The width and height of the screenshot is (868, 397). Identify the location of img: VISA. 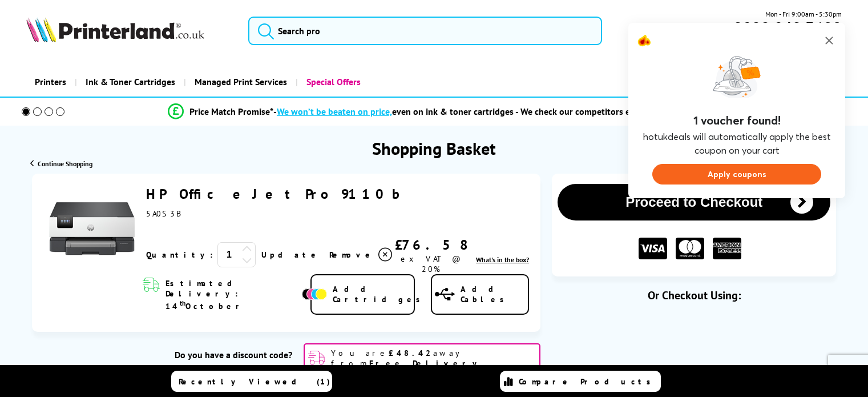
(653, 248).